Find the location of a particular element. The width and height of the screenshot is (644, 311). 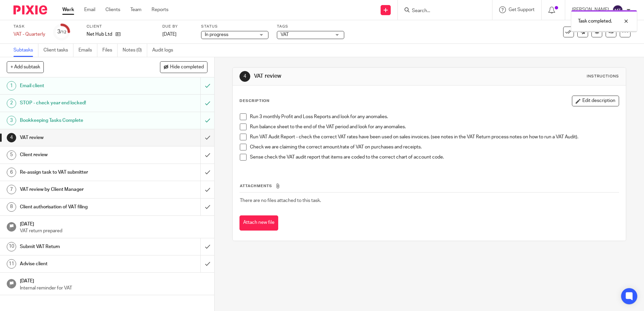

label: Client is located at coordinates (120, 27).